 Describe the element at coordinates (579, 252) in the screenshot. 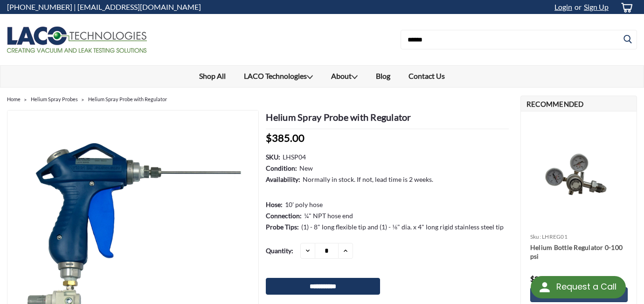

I see `a: Helium Bottle Regulator 0-100 psi` at that location.